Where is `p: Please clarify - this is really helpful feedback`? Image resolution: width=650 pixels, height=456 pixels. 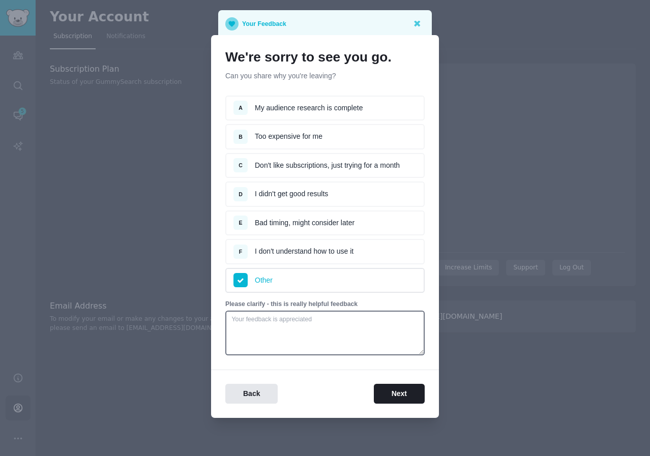 p: Please clarify - this is really helpful feedback is located at coordinates (325, 304).